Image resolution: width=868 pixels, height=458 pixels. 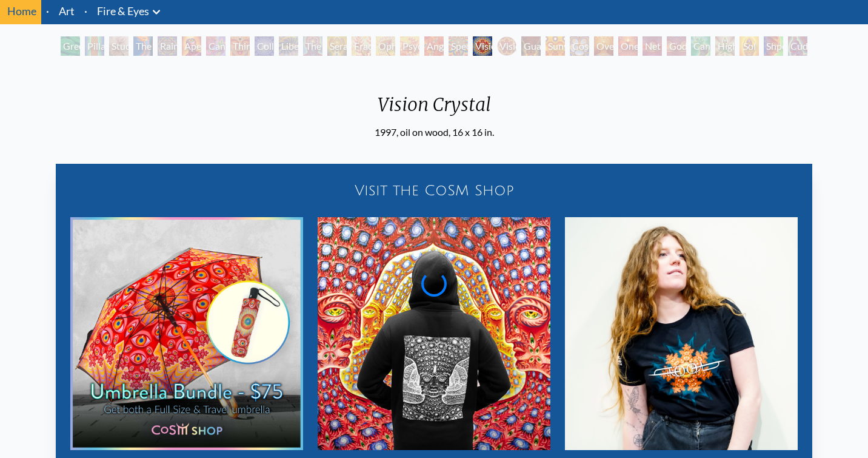 What do you see at coordinates (264, 47) in the screenshot?
I see `div: Collective Vision` at bounding box center [264, 47].